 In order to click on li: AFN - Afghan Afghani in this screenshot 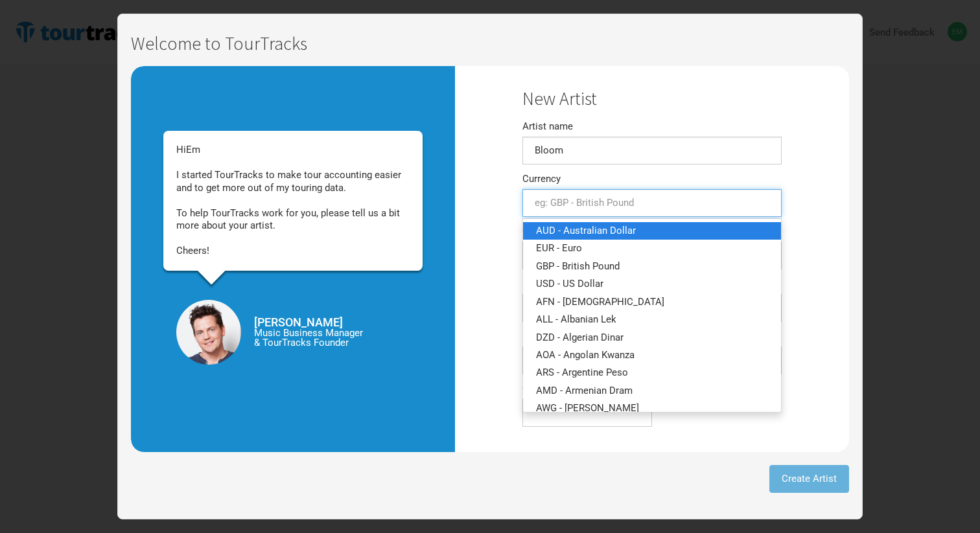, I will do `click(652, 301)`.